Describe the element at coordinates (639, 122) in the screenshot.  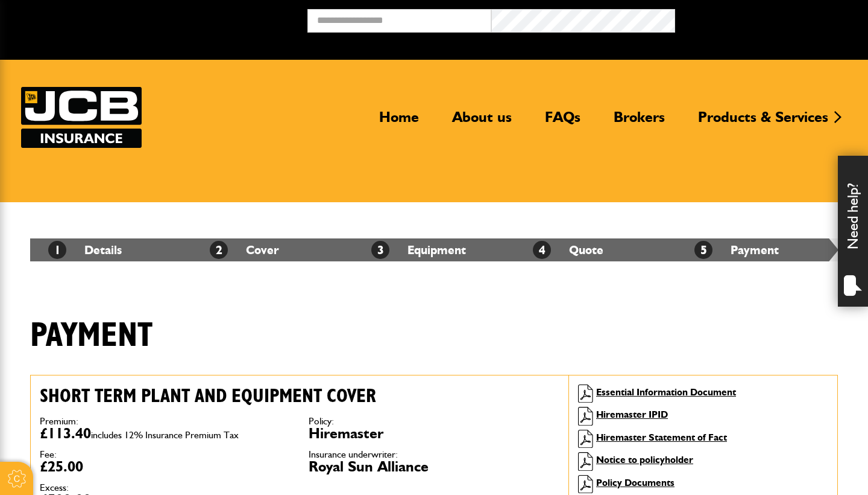
I see `a: Brokers` at that location.